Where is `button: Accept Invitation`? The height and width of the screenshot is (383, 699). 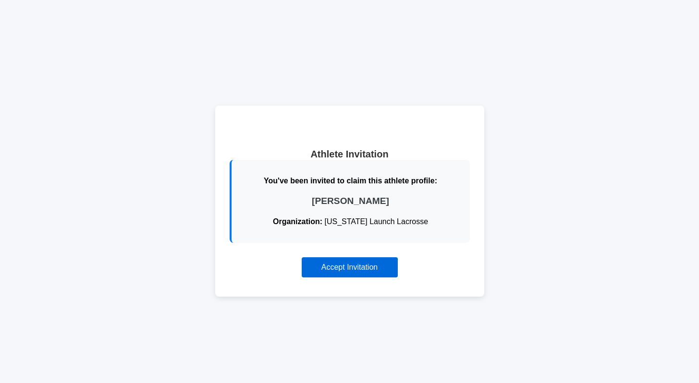
button: Accept Invitation is located at coordinates (350, 268).